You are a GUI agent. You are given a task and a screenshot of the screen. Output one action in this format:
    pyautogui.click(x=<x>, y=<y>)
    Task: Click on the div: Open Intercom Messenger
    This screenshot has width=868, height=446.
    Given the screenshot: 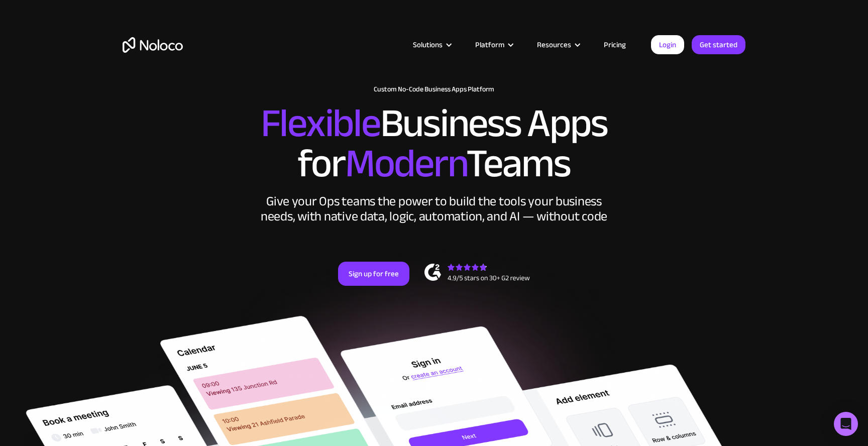 What is the action you would take?
    pyautogui.click(x=846, y=424)
    